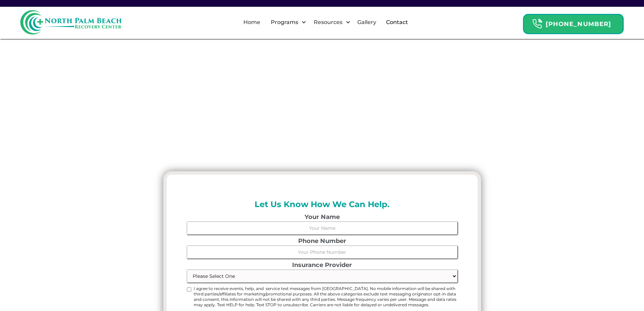 The image size is (644, 311). What do you see at coordinates (322, 228) in the screenshot?
I see `input: Your Name` at bounding box center [322, 228].